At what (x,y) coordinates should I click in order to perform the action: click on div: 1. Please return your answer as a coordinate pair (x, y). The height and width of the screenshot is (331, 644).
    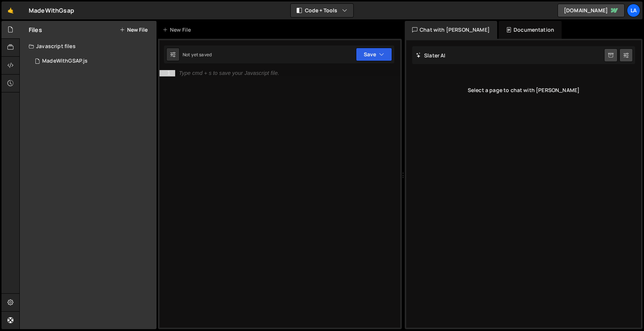
    Looking at the image, I should click on (168, 73).